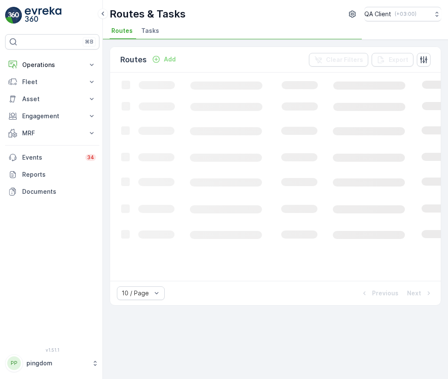  I want to click on img: logo, so click(14, 15).